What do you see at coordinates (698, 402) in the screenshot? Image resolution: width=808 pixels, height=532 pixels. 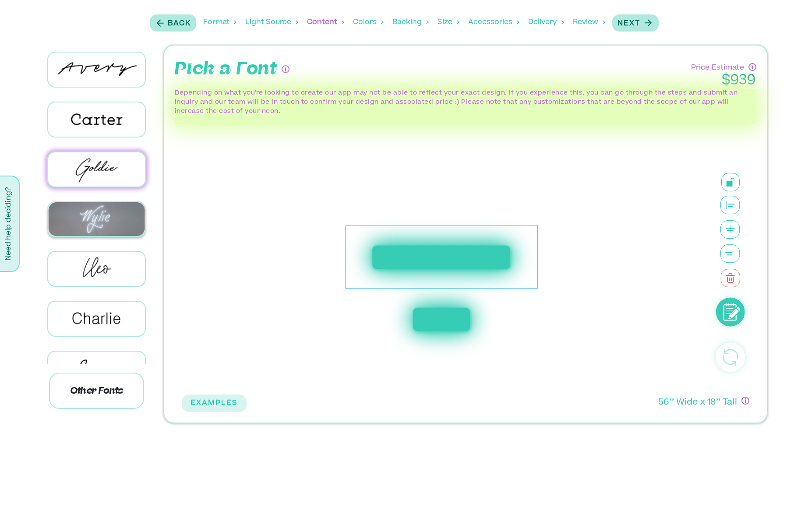 I see `p: 56 ’’ Wide x 18 ’’ Tall` at bounding box center [698, 402].